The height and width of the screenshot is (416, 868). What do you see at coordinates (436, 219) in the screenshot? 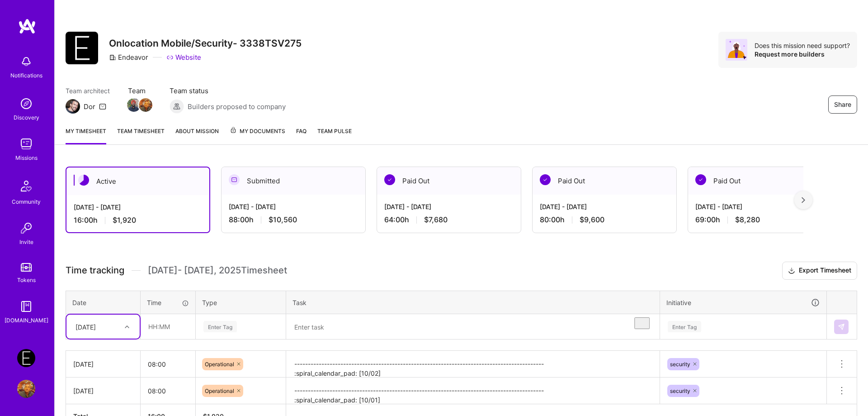
I see `span: $7,680` at bounding box center [436, 219].